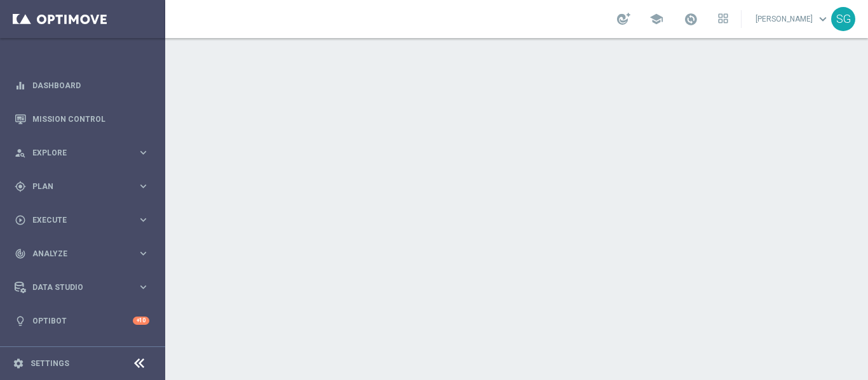  I want to click on div: Data Studio keyboard_arrow_right, so click(82, 288).